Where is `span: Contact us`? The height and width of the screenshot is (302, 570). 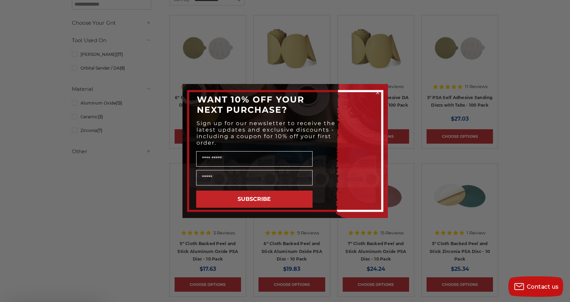 span: Contact us is located at coordinates (542, 286).